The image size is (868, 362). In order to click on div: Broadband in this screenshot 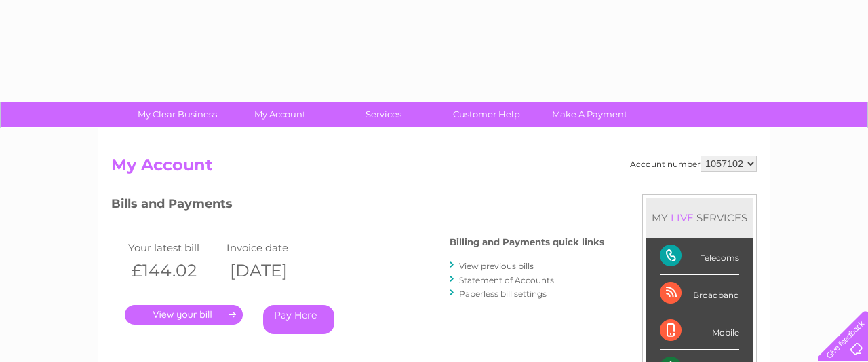, I will do `click(699, 293)`.